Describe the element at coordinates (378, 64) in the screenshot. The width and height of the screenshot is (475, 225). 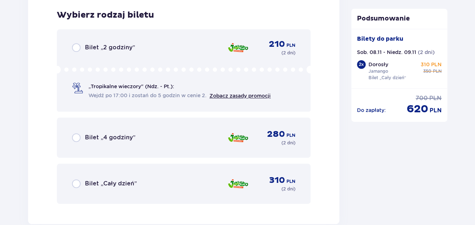
I see `p: Dorosły` at that location.